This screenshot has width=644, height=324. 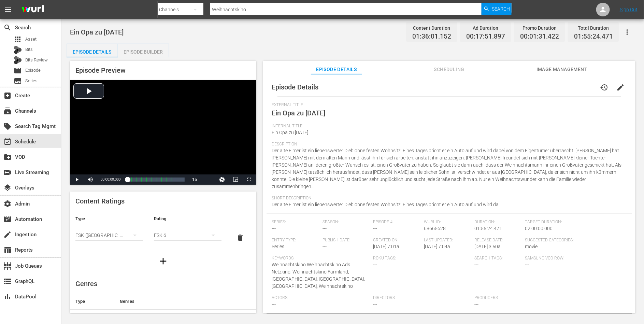 I want to click on span: 68665628, so click(x=435, y=228).